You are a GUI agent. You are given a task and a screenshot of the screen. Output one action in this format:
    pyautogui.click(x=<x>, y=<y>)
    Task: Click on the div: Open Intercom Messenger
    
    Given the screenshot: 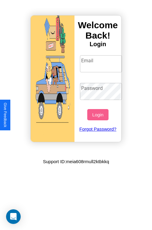 What is the action you would take?
    pyautogui.click(x=13, y=217)
    